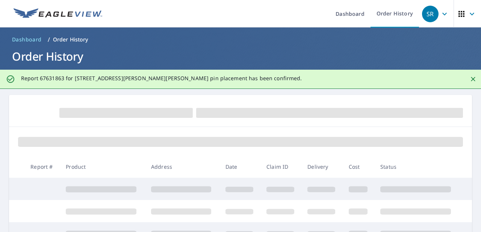 This screenshot has width=481, height=232. What do you see at coordinates (241, 39) in the screenshot?
I see `nav: breadcrumb` at bounding box center [241, 39].